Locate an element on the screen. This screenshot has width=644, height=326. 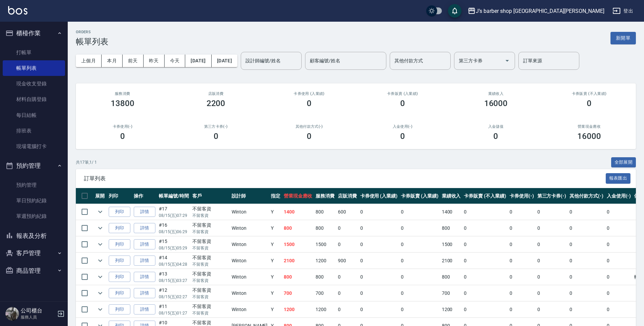
a: 單日預約紀錄 is located at coordinates (34, 200).